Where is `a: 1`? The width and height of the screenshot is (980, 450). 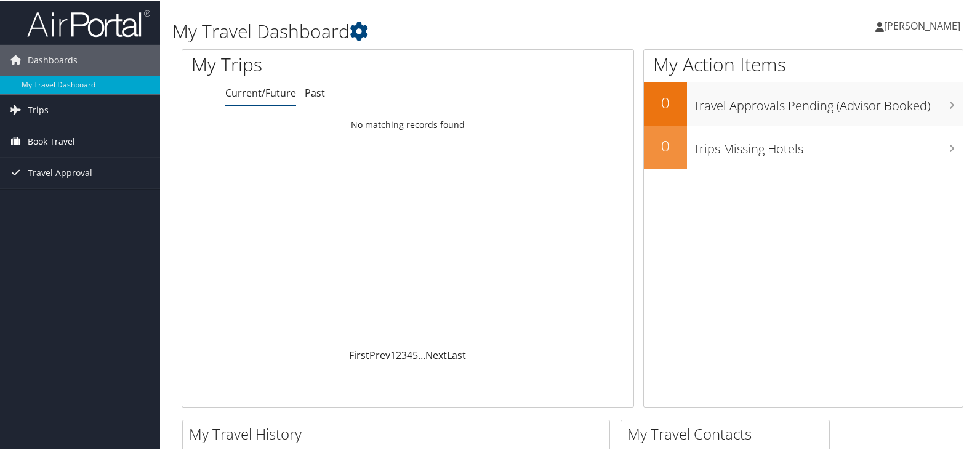 a: 1 is located at coordinates (393, 353).